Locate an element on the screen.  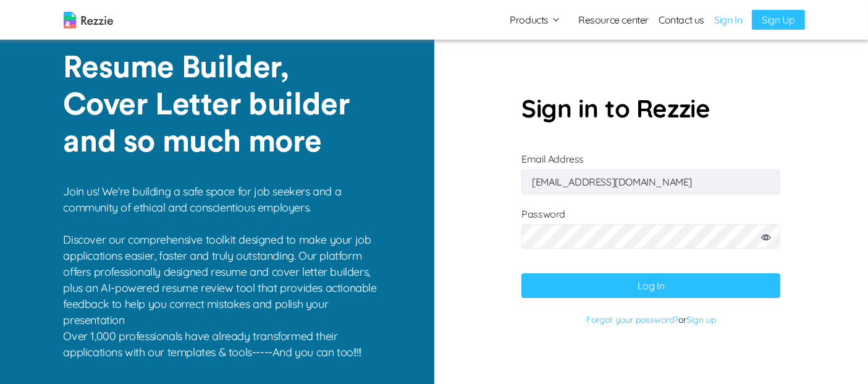
a: Sign Up is located at coordinates (778, 20).